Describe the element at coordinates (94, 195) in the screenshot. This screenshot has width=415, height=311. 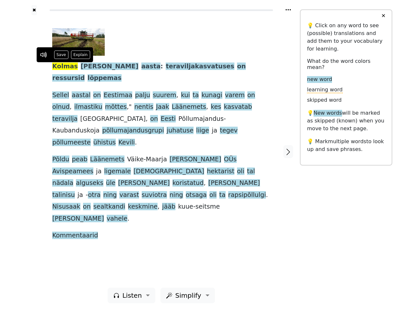
I see `span: otra` at that location.